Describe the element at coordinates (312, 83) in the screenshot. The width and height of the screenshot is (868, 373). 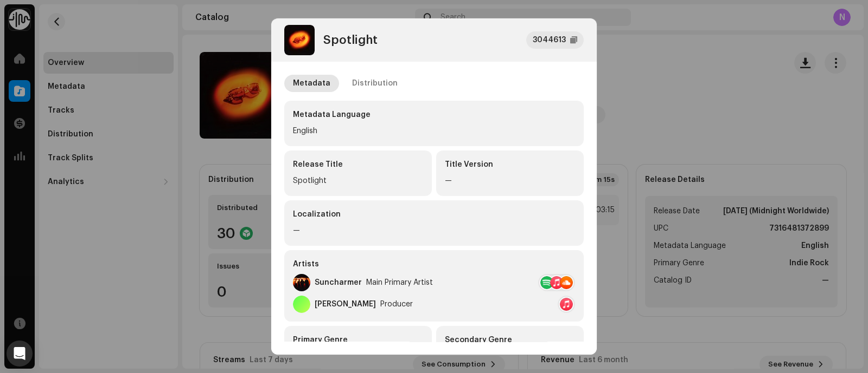
I see `div: Metadata` at that location.